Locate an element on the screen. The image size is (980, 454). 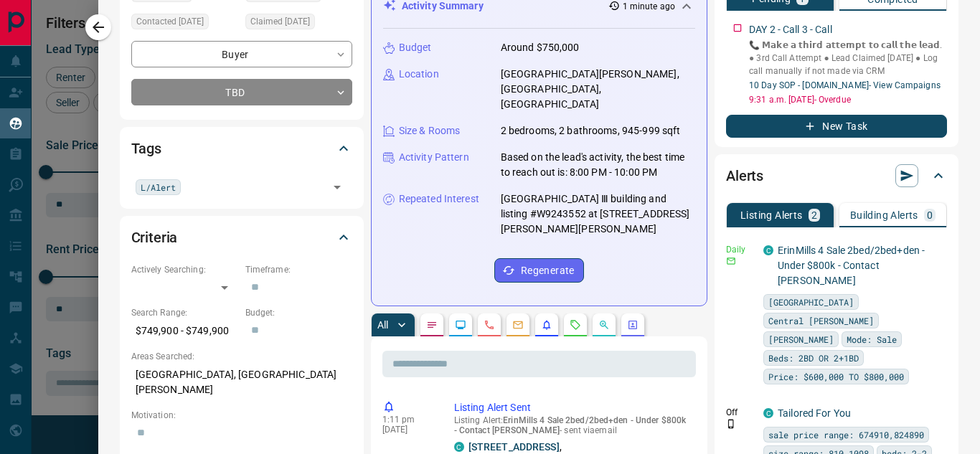
p: Activity Pattern is located at coordinates (434, 157).